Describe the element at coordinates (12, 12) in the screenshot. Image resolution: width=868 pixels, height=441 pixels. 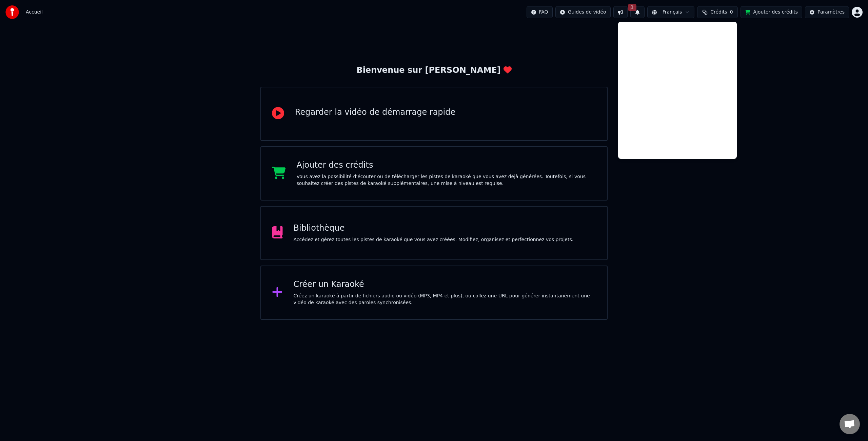
I see `img: youka` at that location.